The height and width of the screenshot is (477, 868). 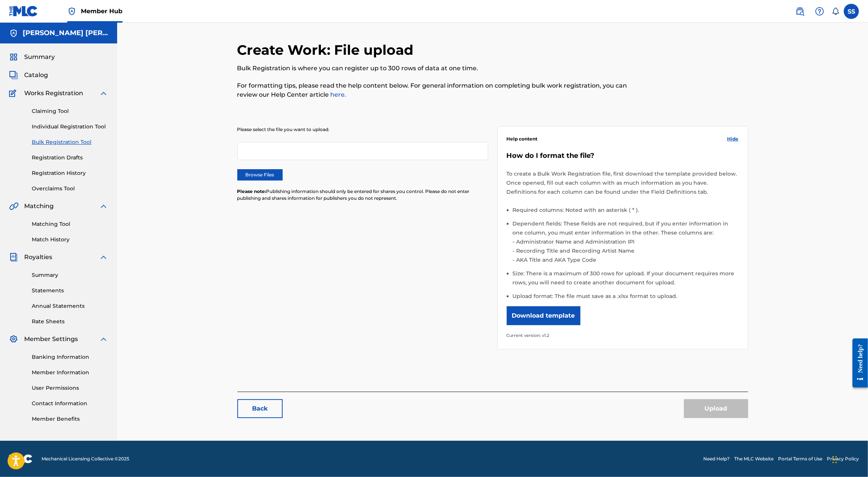 I want to click on img: Royalties, so click(x=13, y=258).